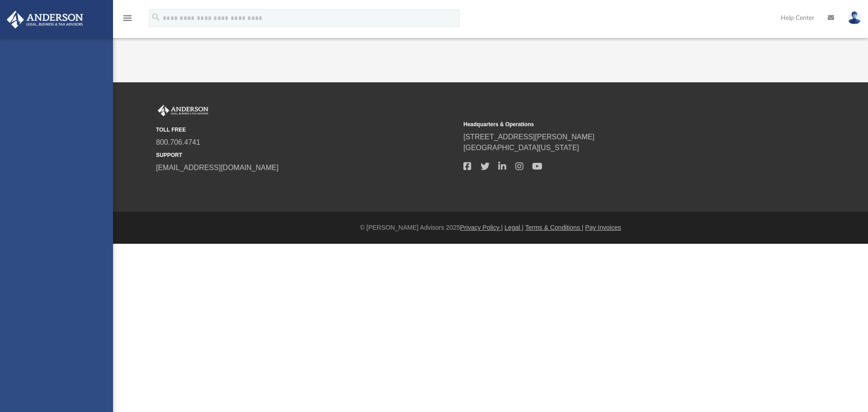 The width and height of the screenshot is (868, 412). What do you see at coordinates (156, 17) in the screenshot?
I see `i: search` at bounding box center [156, 17].